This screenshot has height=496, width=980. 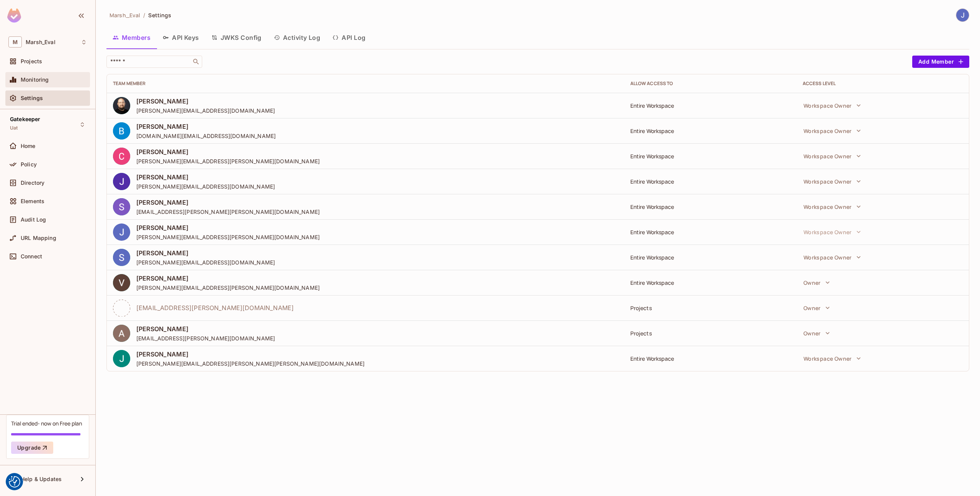 I want to click on div: Allow Access to, so click(x=710, y=83).